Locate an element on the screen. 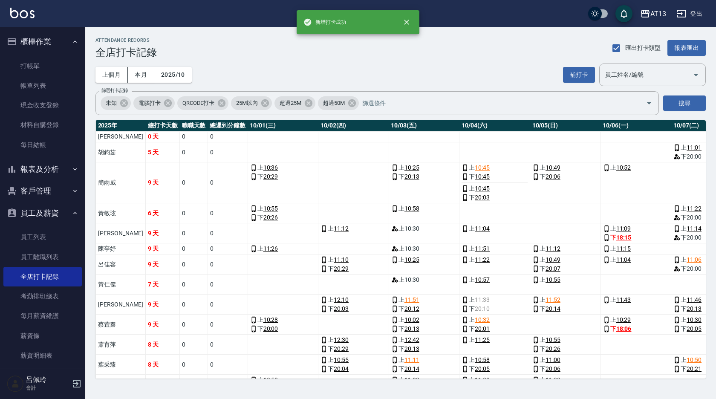 The width and height of the screenshot is (716, 399). div: 25M以內 is located at coordinates (252, 103).